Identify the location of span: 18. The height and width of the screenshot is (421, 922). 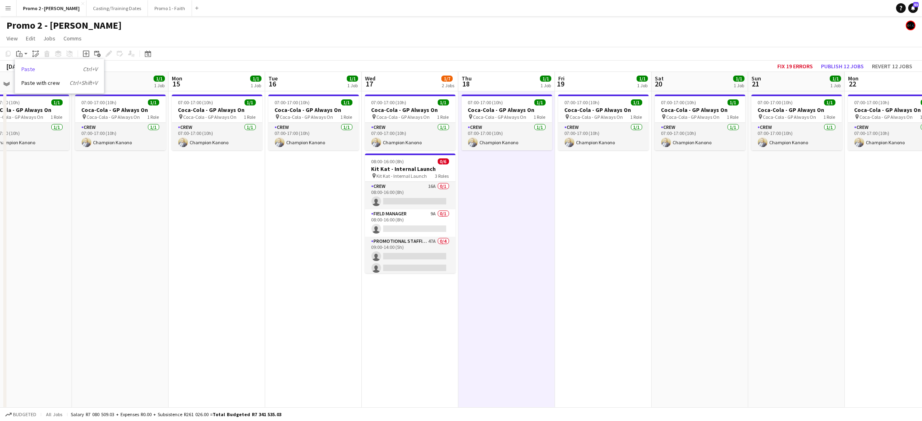
(466, 84).